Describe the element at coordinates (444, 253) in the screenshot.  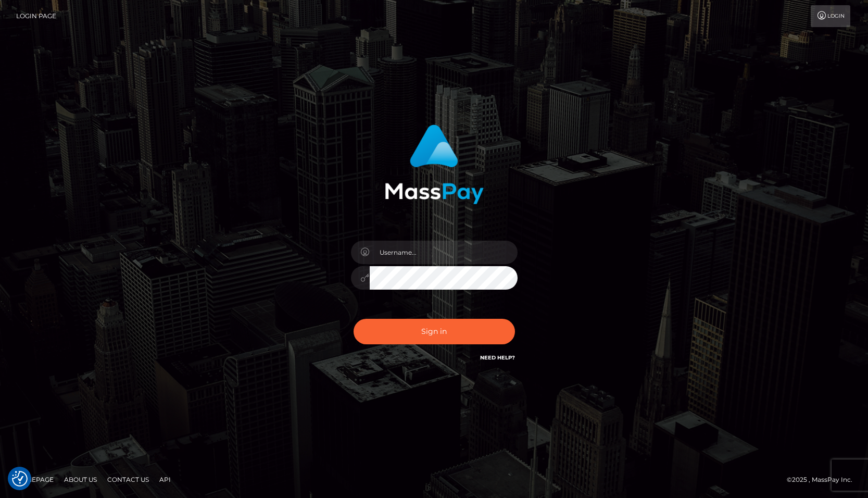
I see `input: Username...` at that location.